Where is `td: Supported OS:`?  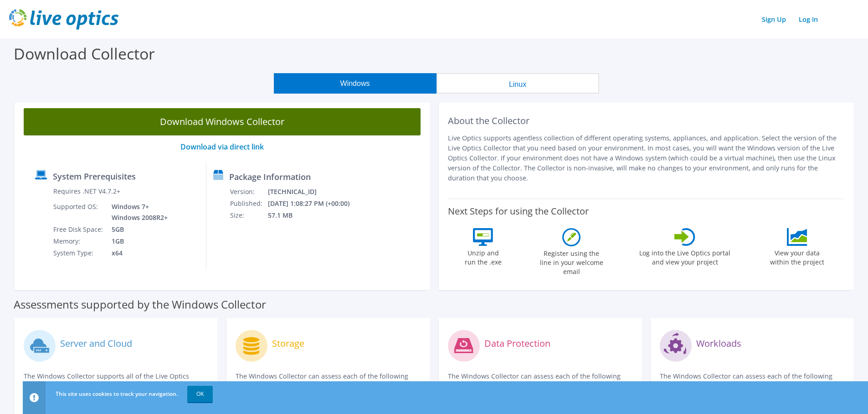
td: Supported OS: is located at coordinates (79, 213).